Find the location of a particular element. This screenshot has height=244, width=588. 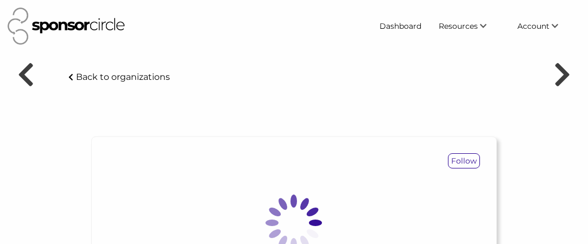

p: Follow is located at coordinates (464, 161).